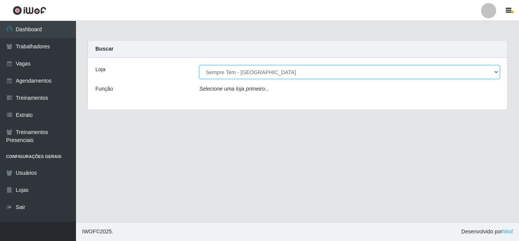 This screenshot has height=241, width=519. Describe the element at coordinates (104, 49) in the screenshot. I see `strong: Buscar` at that location.